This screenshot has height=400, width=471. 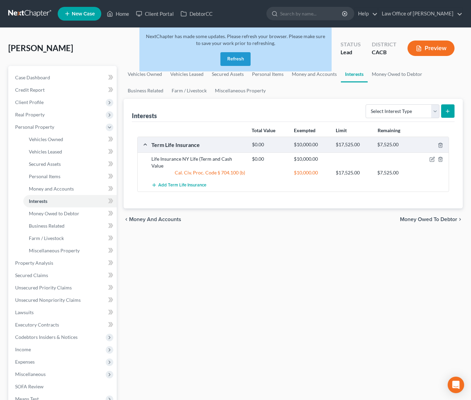 I want to click on span: Income, so click(x=23, y=349).